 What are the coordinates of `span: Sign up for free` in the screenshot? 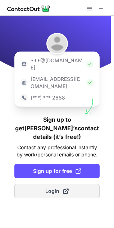 It's located at (57, 171).